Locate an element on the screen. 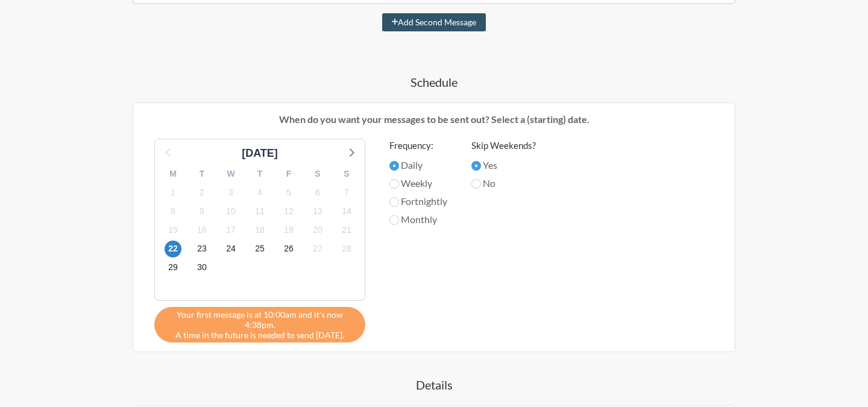  label: Fortnightly is located at coordinates (418, 201).